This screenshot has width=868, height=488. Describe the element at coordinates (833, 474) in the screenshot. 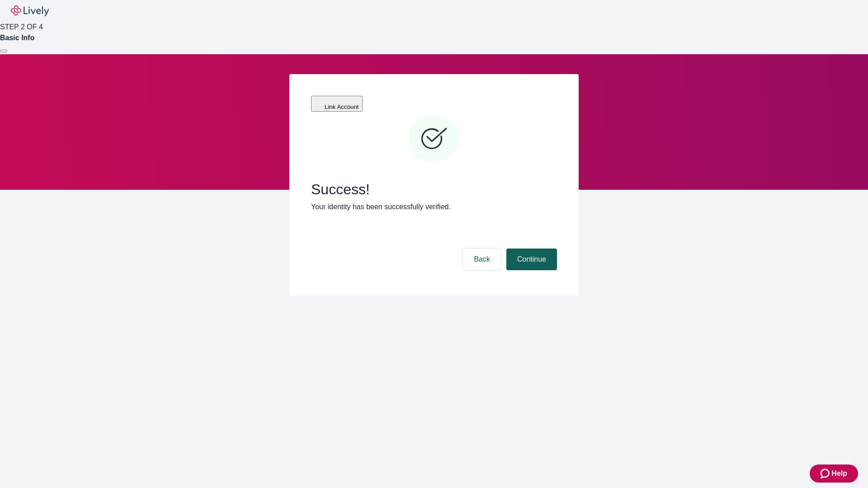

I see `button: Zendesk support iconHelp` at that location.